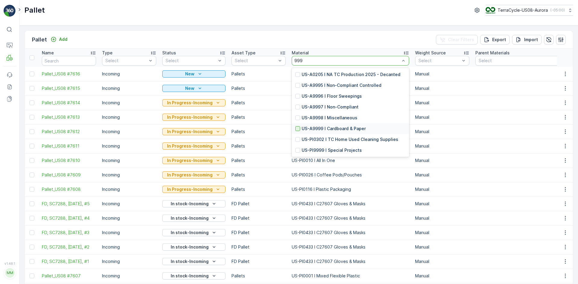 The width and height of the screenshot is (578, 284). What do you see at coordinates (69, 88) in the screenshot?
I see `span: Pallet_US08 #7615` at bounding box center [69, 88].